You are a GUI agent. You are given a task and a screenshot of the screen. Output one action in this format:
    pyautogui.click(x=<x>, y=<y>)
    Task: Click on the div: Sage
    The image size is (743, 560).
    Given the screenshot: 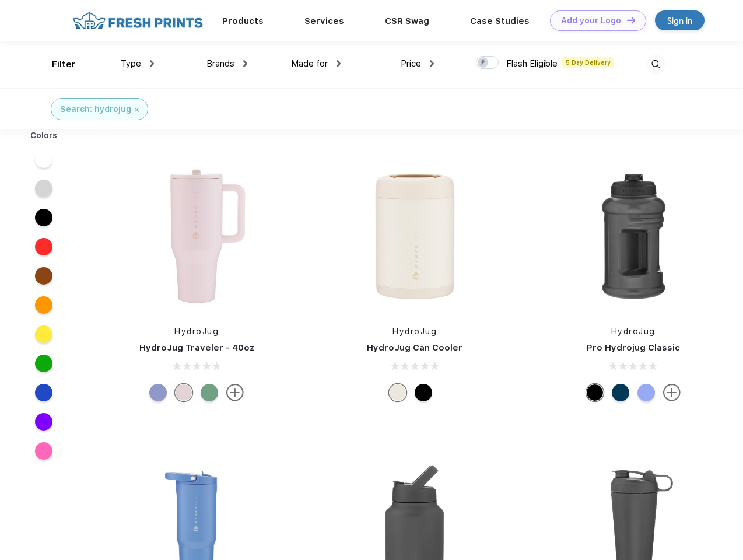 What is the action you would take?
    pyautogui.click(x=209, y=393)
    